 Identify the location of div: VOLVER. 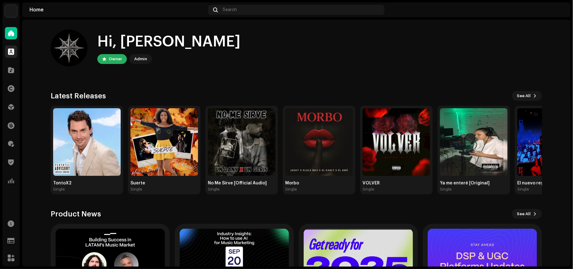
(397, 183).